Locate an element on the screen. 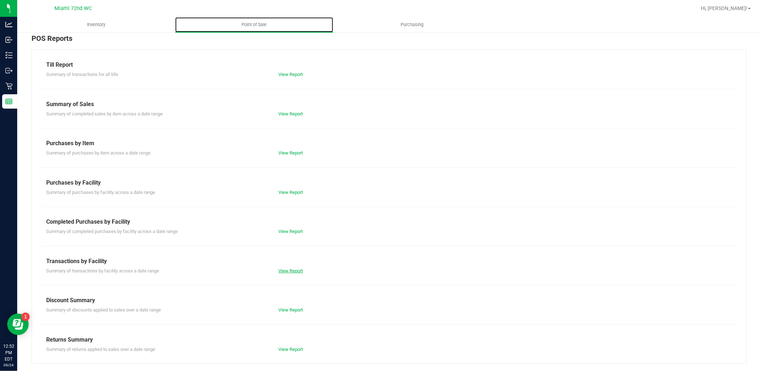  span: Summary of purchases by facility across a date range is located at coordinates (101, 192).